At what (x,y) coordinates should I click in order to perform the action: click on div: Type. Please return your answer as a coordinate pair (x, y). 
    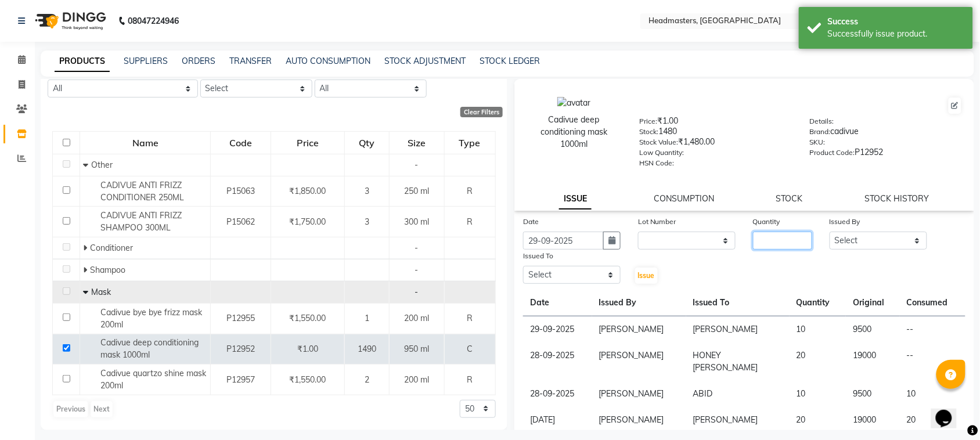
    Looking at the image, I should click on (469, 143).